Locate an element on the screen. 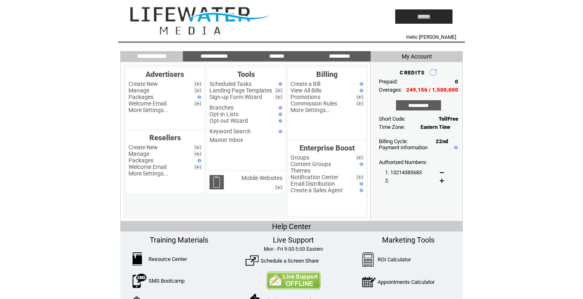 The image size is (583, 299). img: mobile-websites.png is located at coordinates (217, 182).